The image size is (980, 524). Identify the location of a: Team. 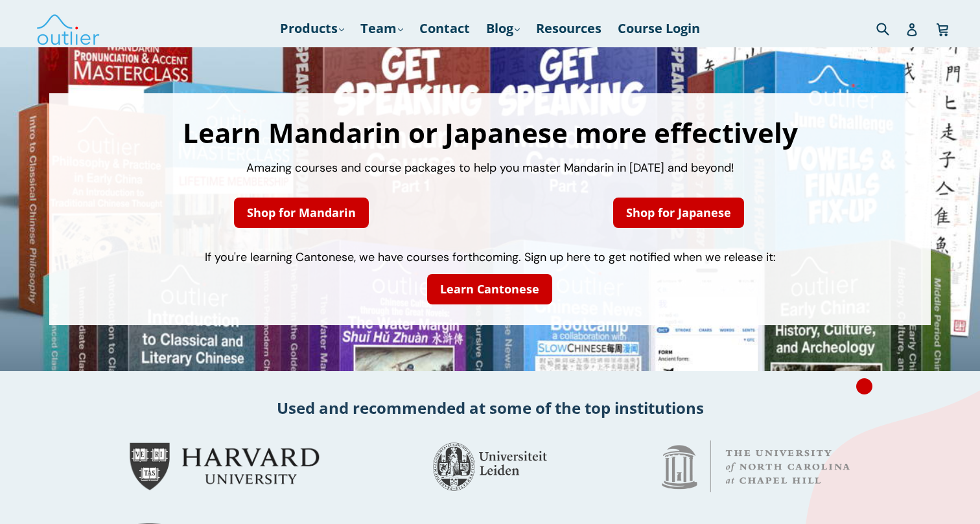
(382, 28).